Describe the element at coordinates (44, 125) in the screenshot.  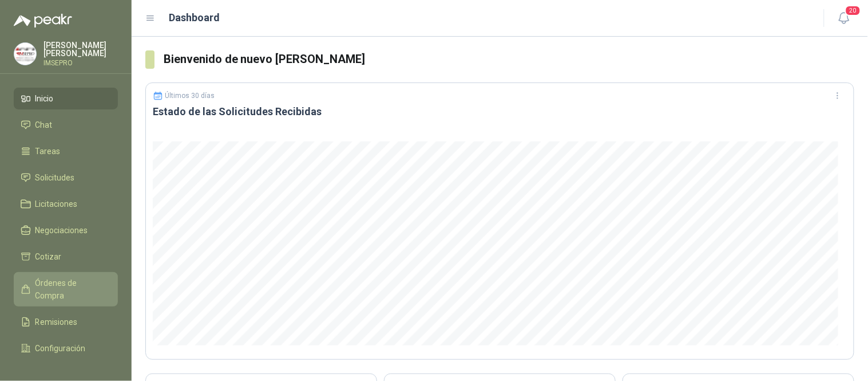
I see `span: Chat` at that location.